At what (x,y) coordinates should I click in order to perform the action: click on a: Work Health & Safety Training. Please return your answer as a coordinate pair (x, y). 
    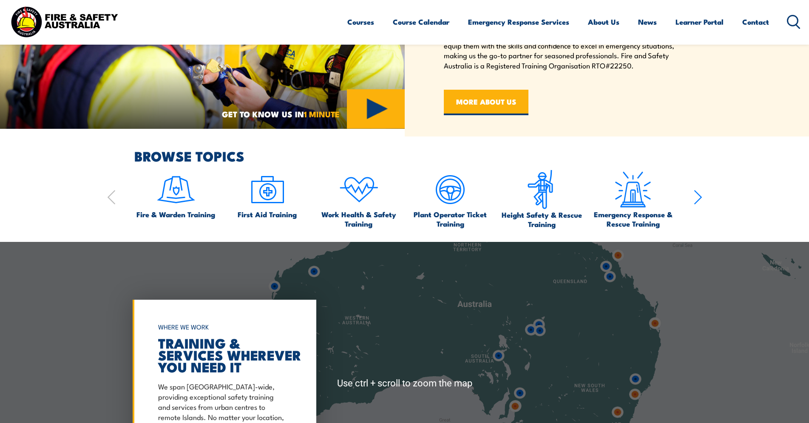
    Looking at the image, I should click on (359, 199).